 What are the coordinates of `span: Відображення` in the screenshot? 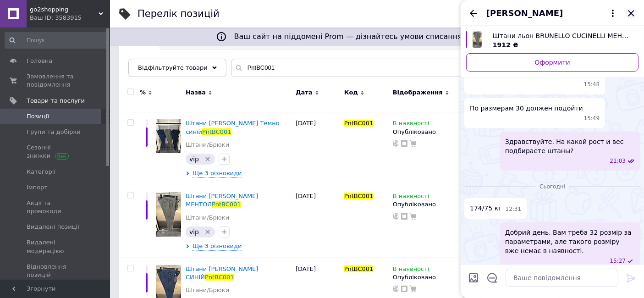 It's located at (418, 93).